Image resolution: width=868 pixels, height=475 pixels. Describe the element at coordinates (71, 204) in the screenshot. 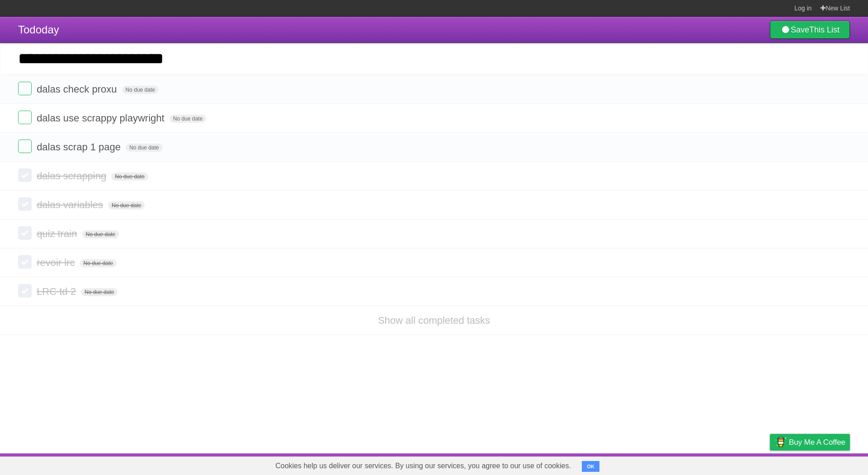

I see `span: dalas variables` at that location.